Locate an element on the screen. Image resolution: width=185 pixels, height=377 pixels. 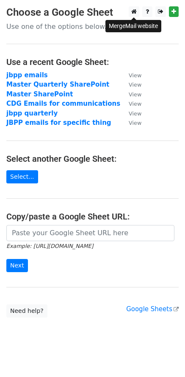
a: CDG Emails for communications is located at coordinates (63, 104).